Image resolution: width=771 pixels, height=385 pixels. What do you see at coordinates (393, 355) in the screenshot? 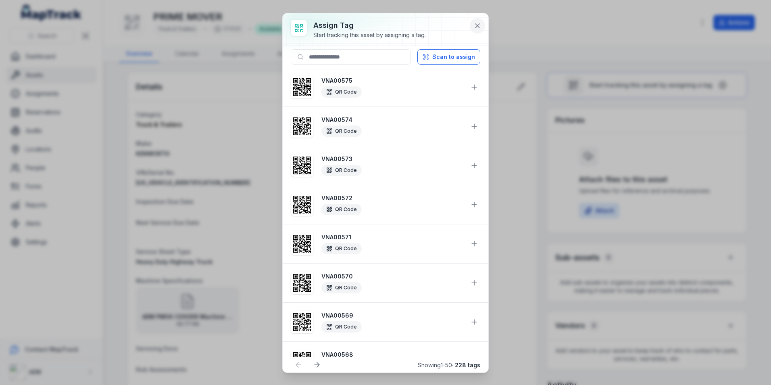
I see `strong: VNA00568` at bounding box center [393, 355].